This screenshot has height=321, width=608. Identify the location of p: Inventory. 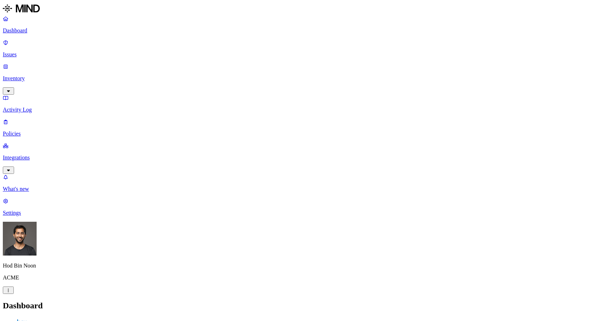
(304, 79).